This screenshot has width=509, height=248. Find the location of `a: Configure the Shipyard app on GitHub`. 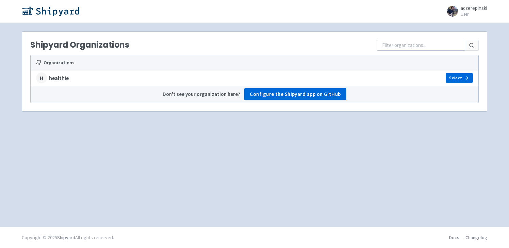

a: Configure the Shipyard app on GitHub is located at coordinates (295, 94).